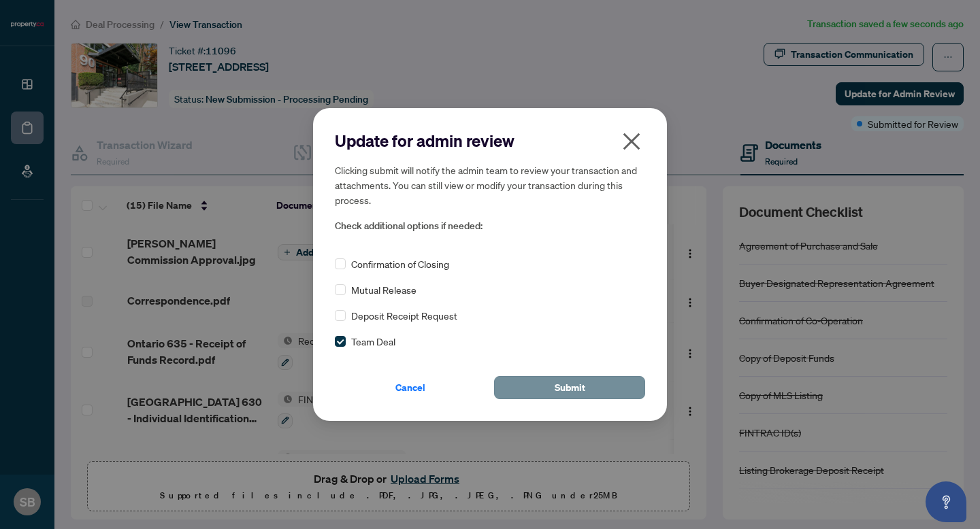  What do you see at coordinates (490, 141) in the screenshot?
I see `h2: Update for admin review` at bounding box center [490, 141].